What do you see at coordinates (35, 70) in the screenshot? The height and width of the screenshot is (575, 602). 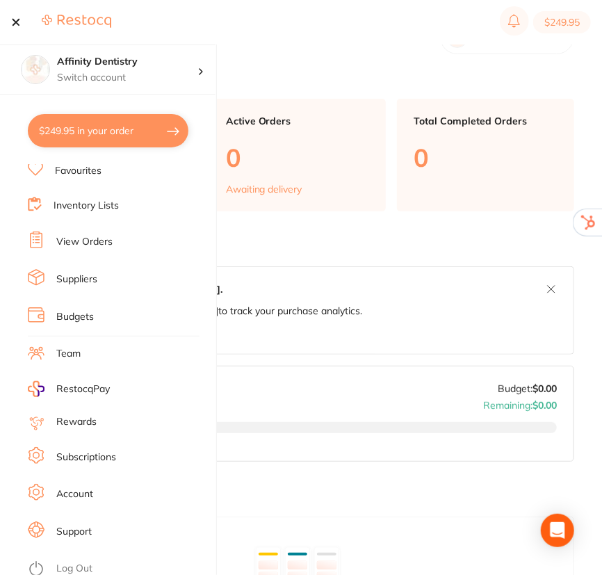 I see `img: Affinity Dentistry` at bounding box center [35, 70].